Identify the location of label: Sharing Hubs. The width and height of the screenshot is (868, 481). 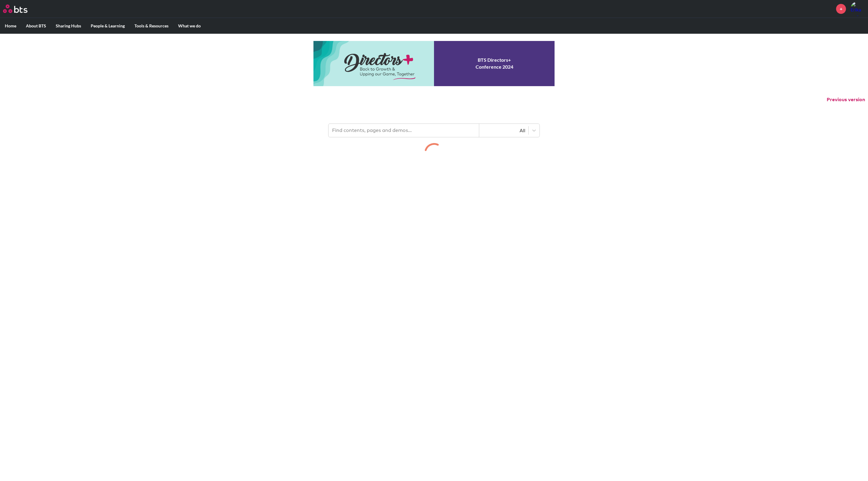
(68, 26).